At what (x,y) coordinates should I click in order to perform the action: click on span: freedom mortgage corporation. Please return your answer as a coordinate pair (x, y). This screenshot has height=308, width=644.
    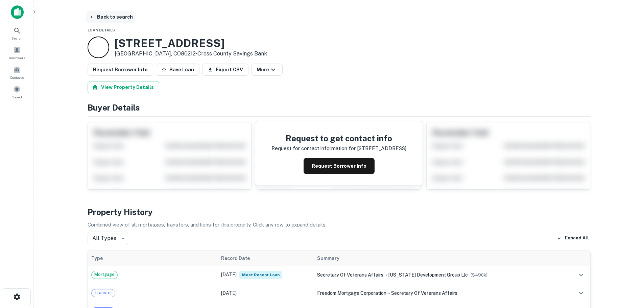
    Looking at the image, I should click on (351, 293).